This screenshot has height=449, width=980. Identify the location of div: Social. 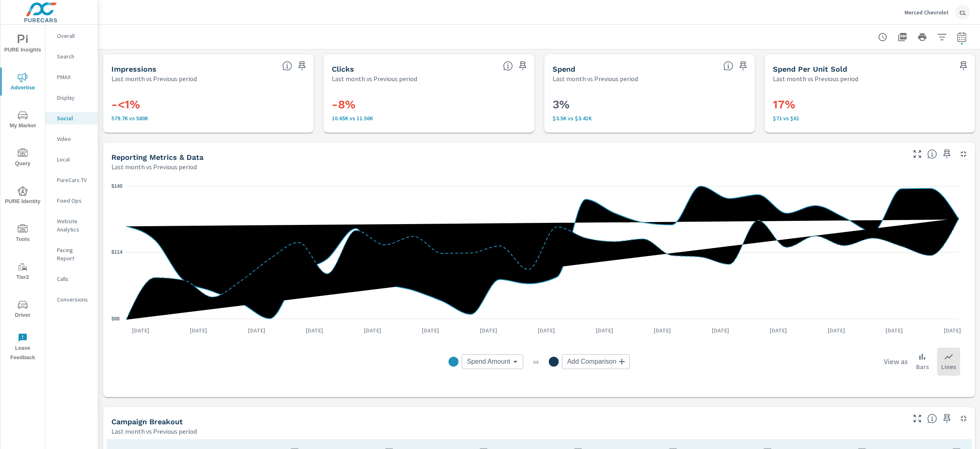
(71, 118).